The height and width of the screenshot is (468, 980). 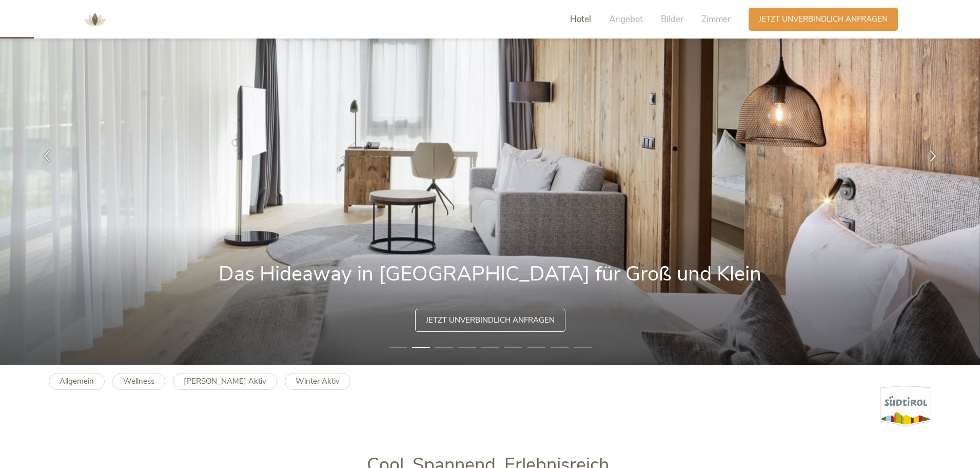 I want to click on a: Allgemein, so click(x=76, y=381).